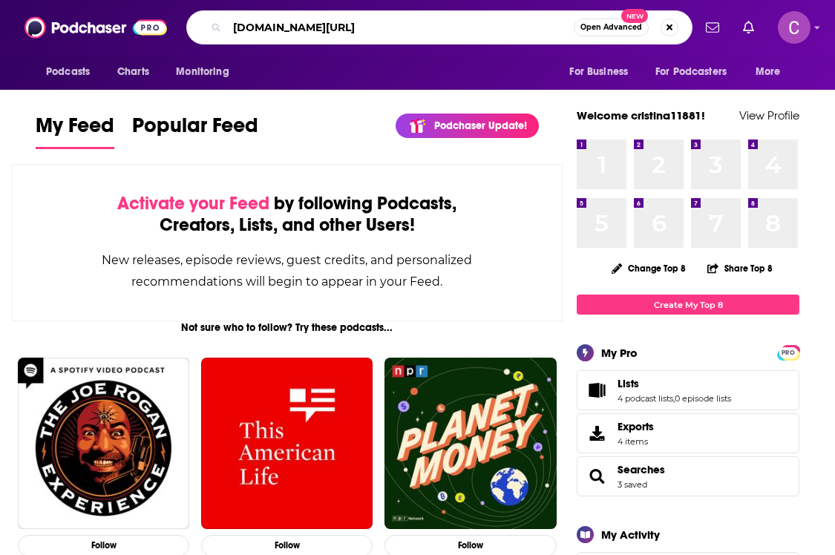 The height and width of the screenshot is (555, 835). Describe the element at coordinates (795, 27) in the screenshot. I see `img: User Profile` at that location.